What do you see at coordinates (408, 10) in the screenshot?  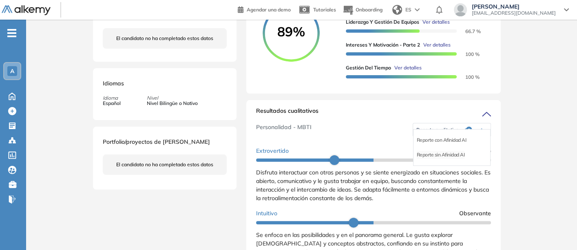 I see `span: ES` at bounding box center [408, 10].